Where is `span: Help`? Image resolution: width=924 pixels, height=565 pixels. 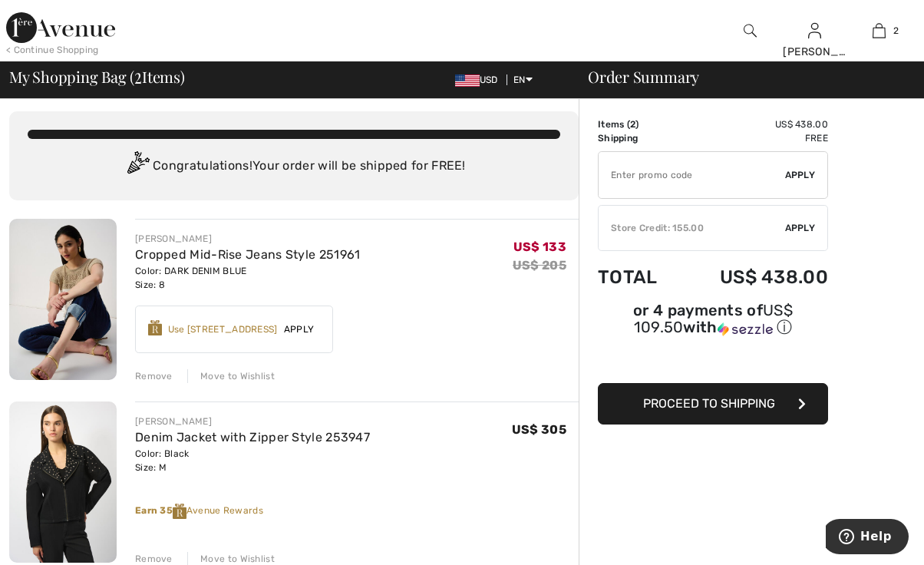
span: Help is located at coordinates (50, 18).